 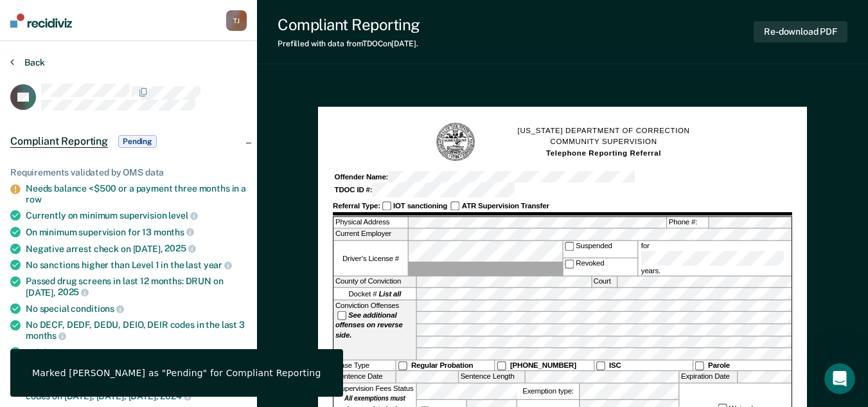 What do you see at coordinates (136, 232) in the screenshot?
I see `div: On minimum supervision for 13` at bounding box center [136, 232].